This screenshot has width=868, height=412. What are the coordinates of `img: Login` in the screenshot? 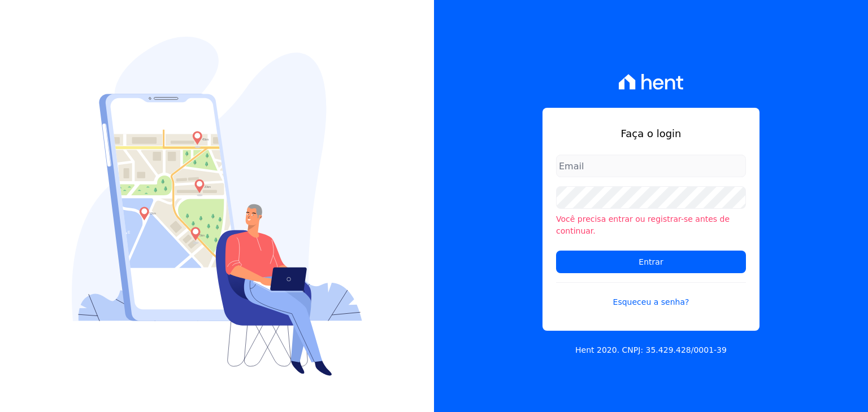 It's located at (217, 206).